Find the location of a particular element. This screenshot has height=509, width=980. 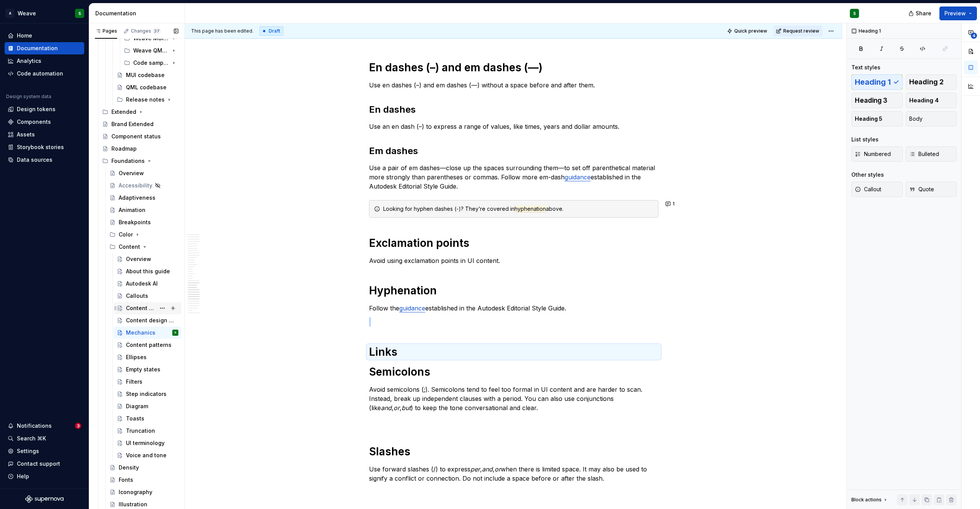

div: Brand Extended is located at coordinates (133, 124).